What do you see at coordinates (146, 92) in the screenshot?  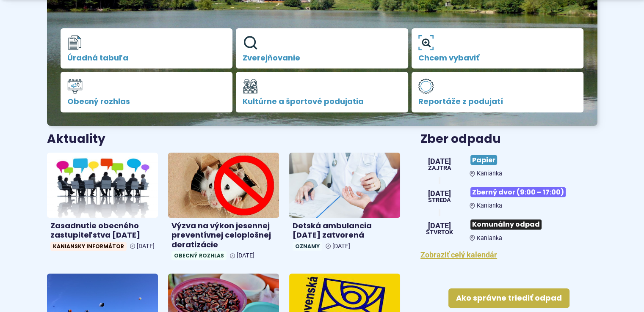 I see `a: Obecný rozhlas` at bounding box center [146, 92].